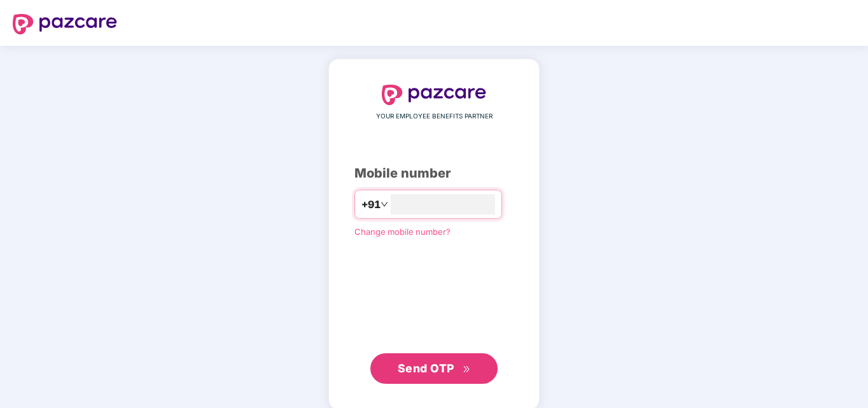 The height and width of the screenshot is (408, 868). I want to click on span: double-right, so click(467, 369).